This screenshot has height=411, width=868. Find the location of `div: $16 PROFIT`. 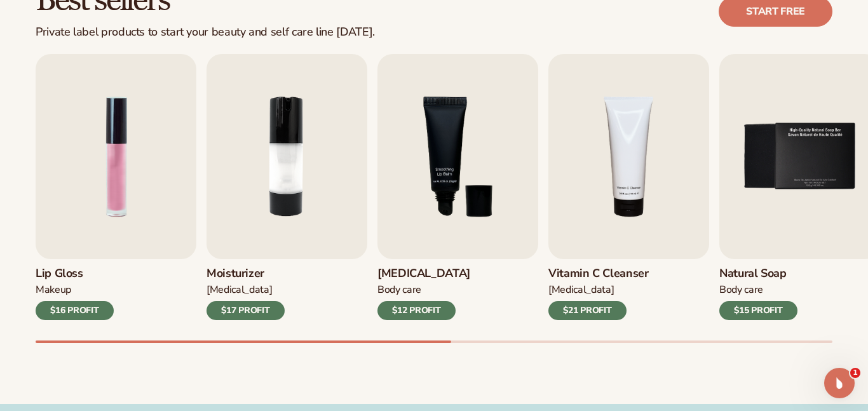

div: $16 PROFIT is located at coordinates (74, 310).